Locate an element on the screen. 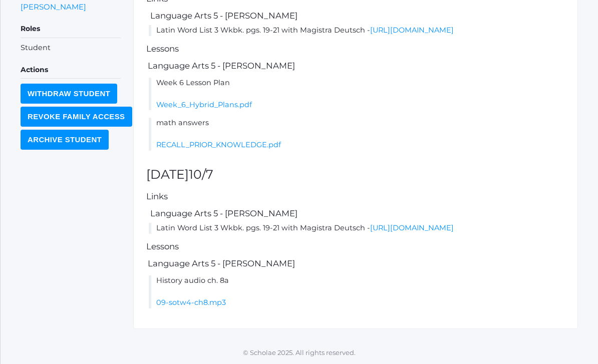  h5: Roles is located at coordinates (71, 29).